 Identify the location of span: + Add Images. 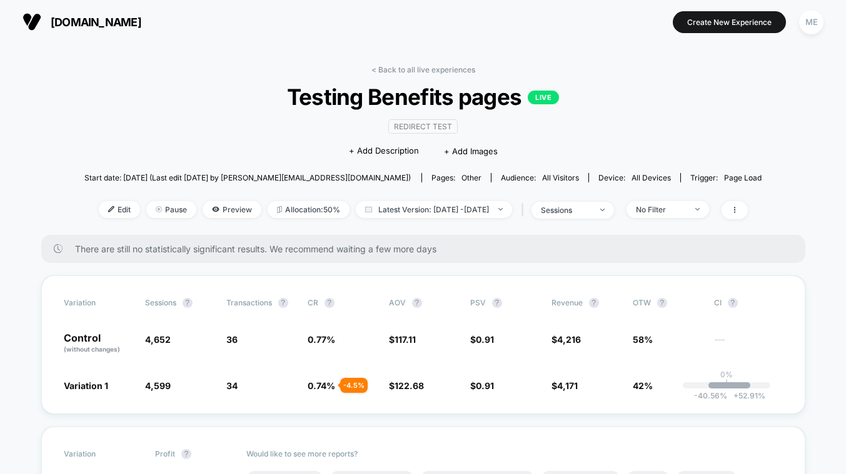
(471, 151).